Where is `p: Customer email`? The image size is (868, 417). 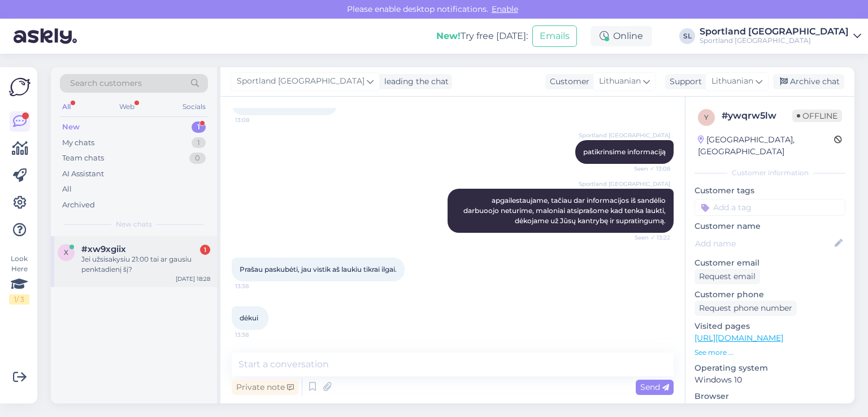
p: Customer email is located at coordinates (770, 263).